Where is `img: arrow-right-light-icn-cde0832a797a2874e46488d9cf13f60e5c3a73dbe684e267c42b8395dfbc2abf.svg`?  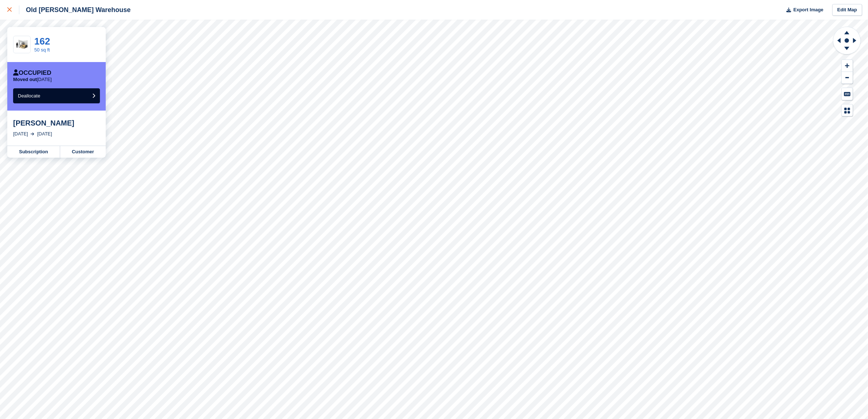 img: arrow-right-light-icn-cde0832a797a2874e46488d9cf13f60e5c3a73dbe684e267c42b8395dfbc2abf.svg is located at coordinates (32, 134).